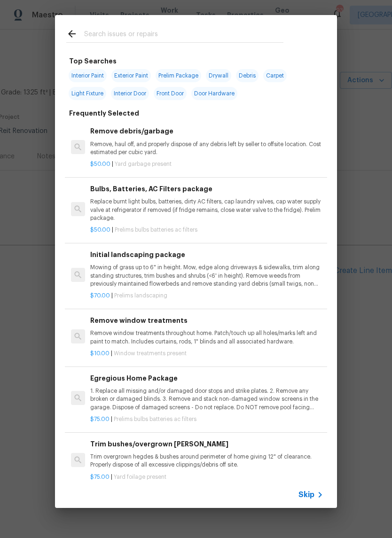  Describe the element at coordinates (247, 76) in the screenshot. I see `span: Debris` at that location.